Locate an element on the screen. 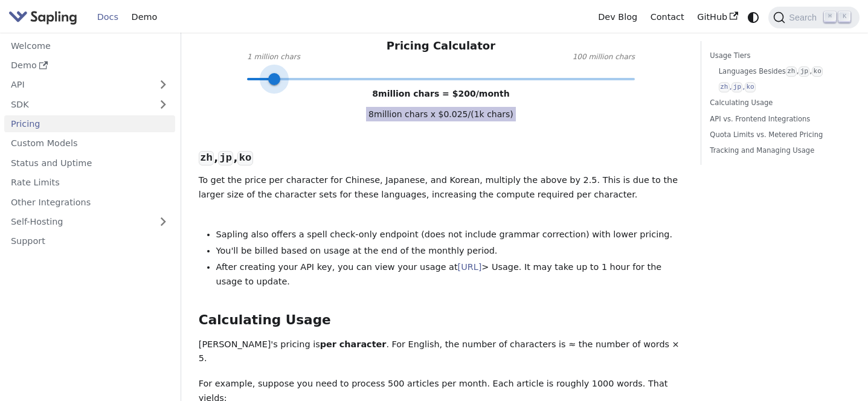 The height and width of the screenshot is (401, 868). li: After creating your API key, you can view your usage at > Usage. It may take up to 1 hour for the... is located at coordinates (450, 275).